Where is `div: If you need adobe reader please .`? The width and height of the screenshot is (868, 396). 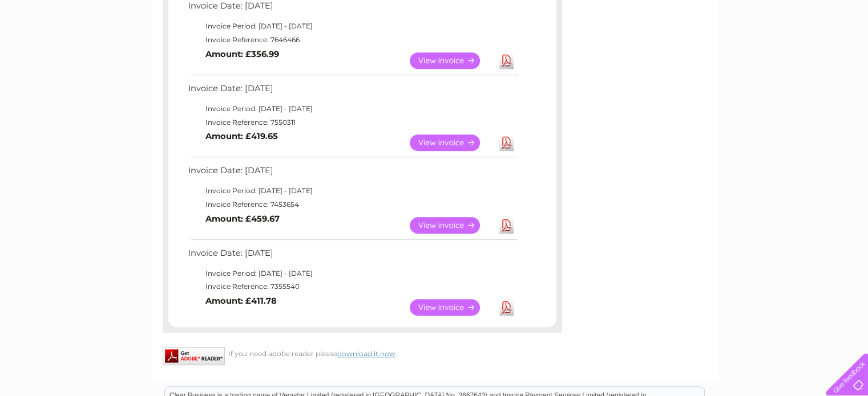 div: If you need adobe reader please . is located at coordinates (362, 352).